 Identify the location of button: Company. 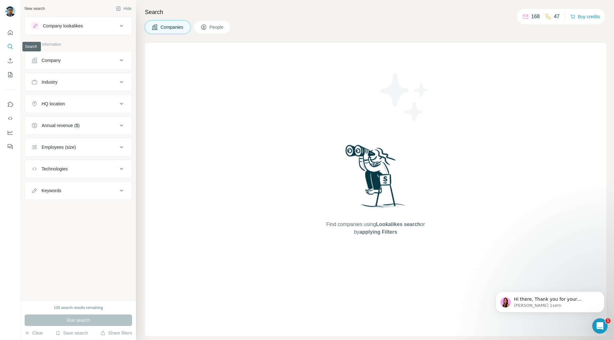
(78, 60).